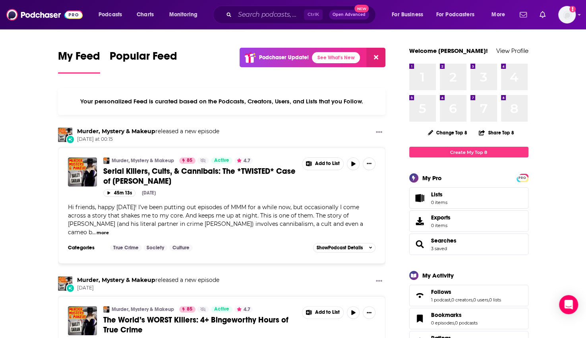  Describe the element at coordinates (181, 247) in the screenshot. I see `a: Culture` at that location.